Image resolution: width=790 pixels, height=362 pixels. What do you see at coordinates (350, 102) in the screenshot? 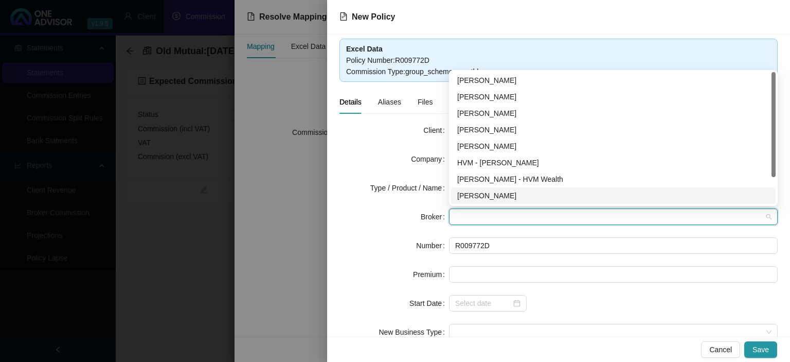
I see `span: Details` at bounding box center [350, 102].